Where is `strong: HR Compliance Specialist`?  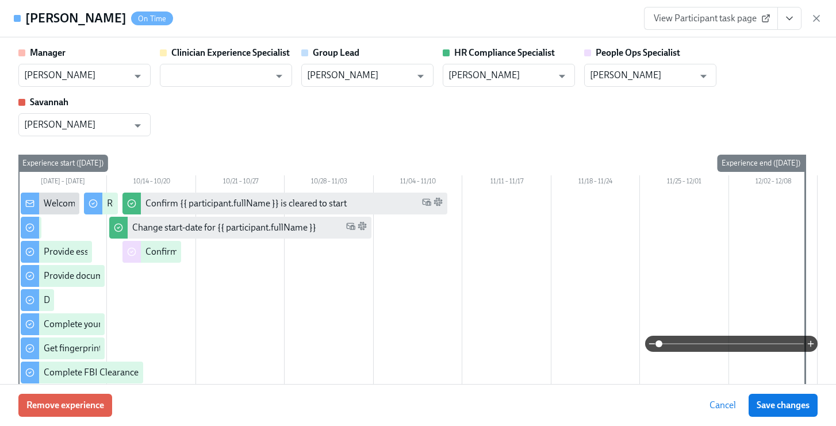 strong: HR Compliance Specialist is located at coordinates (504, 52).